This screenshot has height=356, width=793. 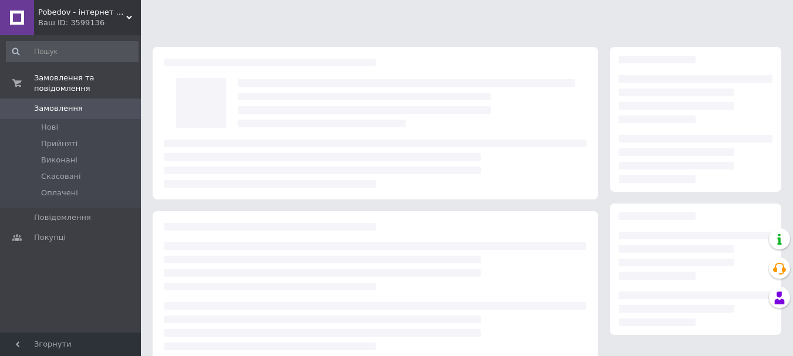 I want to click on span: Скасовані, so click(x=61, y=177).